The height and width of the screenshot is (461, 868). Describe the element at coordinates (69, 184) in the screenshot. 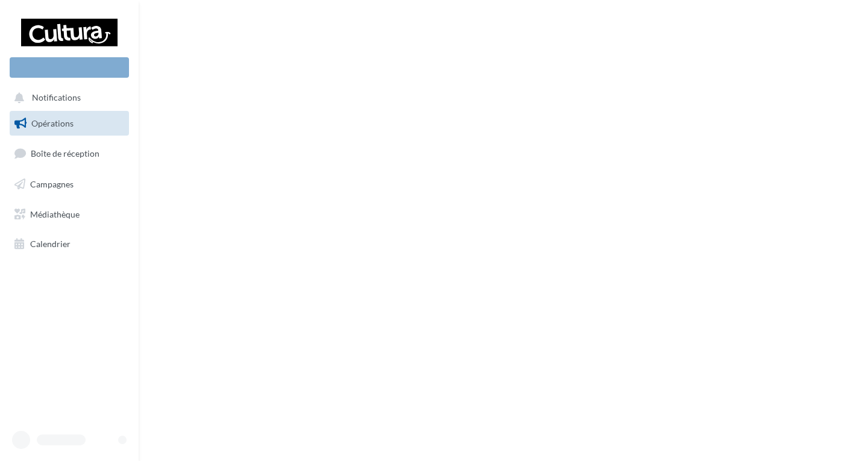

I see `a: Campagnes` at that location.